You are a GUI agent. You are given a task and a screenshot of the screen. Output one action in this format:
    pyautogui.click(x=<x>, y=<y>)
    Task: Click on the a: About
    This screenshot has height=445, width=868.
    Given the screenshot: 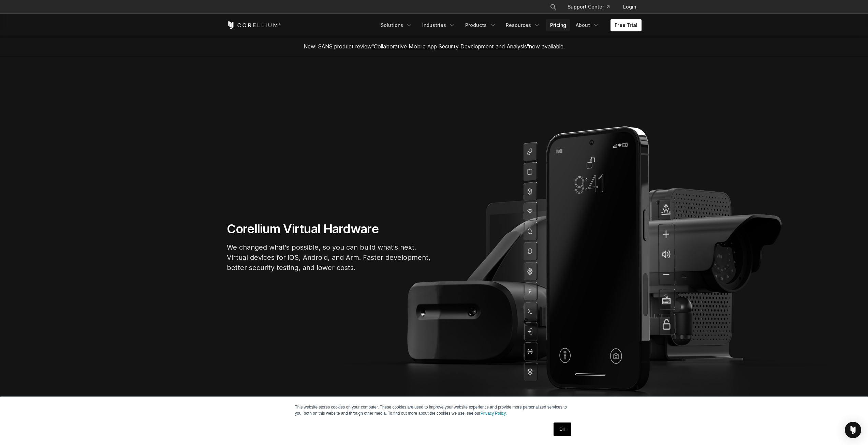 What is the action you would take?
    pyautogui.click(x=588, y=25)
    